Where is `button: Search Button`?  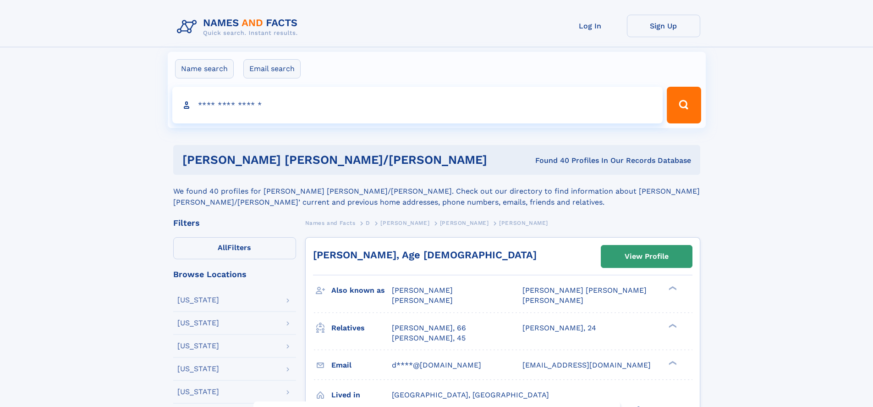 button: Search Button is located at coordinates (684, 105).